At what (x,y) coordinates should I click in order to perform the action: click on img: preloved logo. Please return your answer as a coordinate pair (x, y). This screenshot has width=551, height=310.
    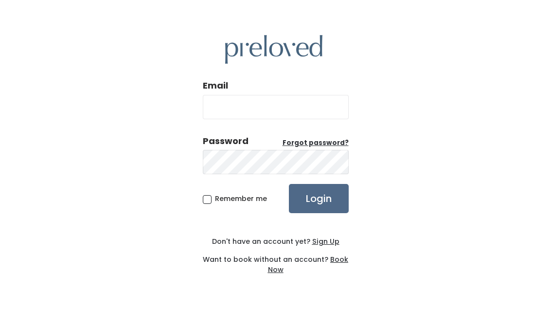
    Looking at the image, I should click on (274, 49).